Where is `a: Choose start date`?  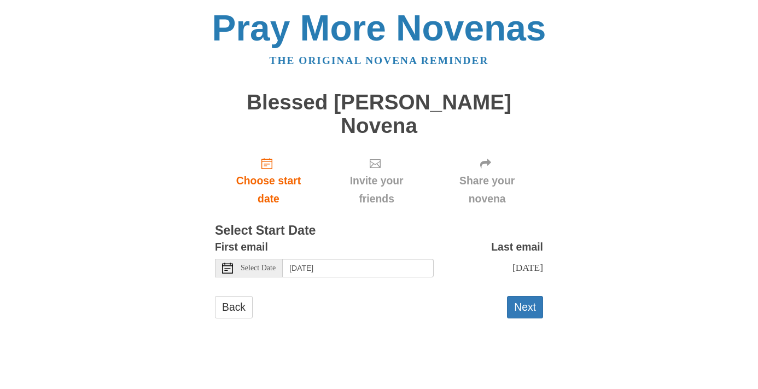
a: Choose start date is located at coordinates (269, 180).